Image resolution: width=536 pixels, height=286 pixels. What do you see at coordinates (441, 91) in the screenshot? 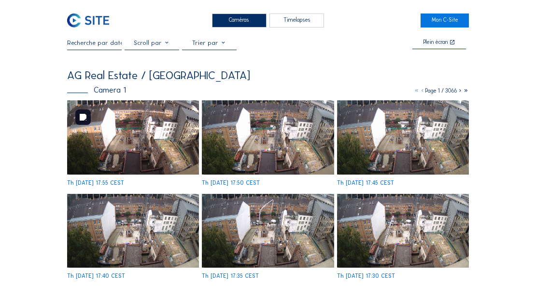
I see `span: Page 1 / 3066` at bounding box center [441, 91].